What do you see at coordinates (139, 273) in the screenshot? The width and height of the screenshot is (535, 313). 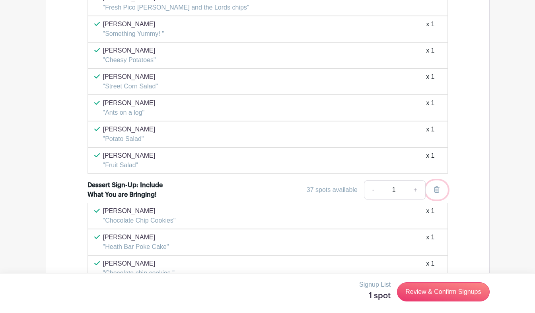 I see `p: "Chocolate chip cookies "` at bounding box center [139, 273].